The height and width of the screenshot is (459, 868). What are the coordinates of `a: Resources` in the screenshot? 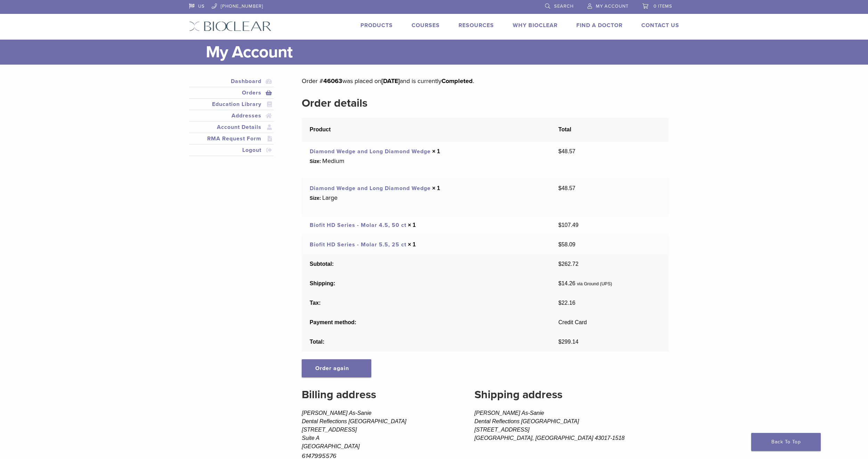 It's located at (476, 25).